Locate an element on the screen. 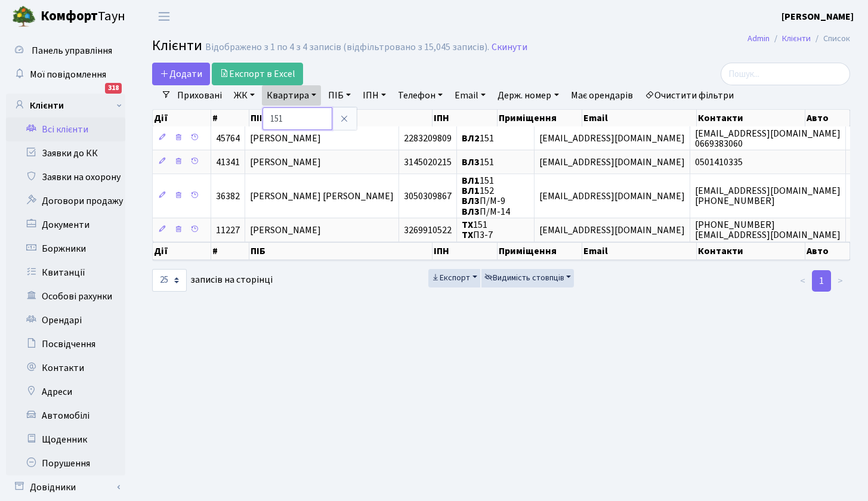 This screenshot has height=501, width=868. button: Переключити навігацію is located at coordinates (164, 16).